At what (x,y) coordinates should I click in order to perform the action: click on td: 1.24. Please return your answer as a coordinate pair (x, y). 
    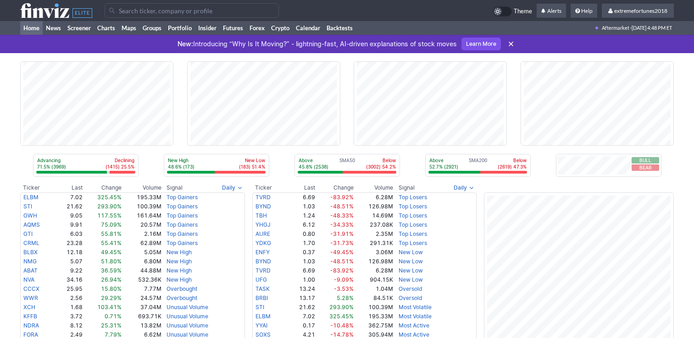
    Looking at the image, I should click on (299, 216).